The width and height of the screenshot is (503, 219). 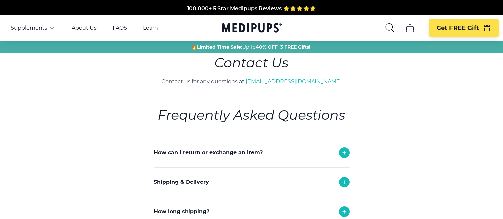 I want to click on p: Shipping & Delivery, so click(x=181, y=182).